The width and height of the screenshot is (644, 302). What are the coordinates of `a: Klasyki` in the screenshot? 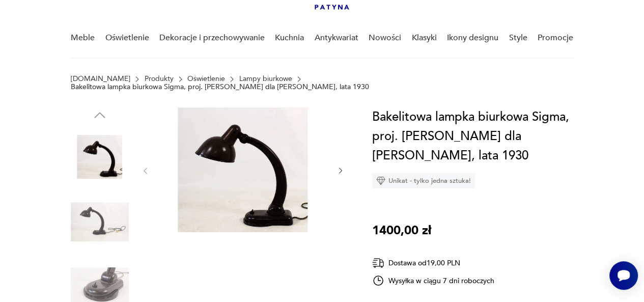 It's located at (424, 38).